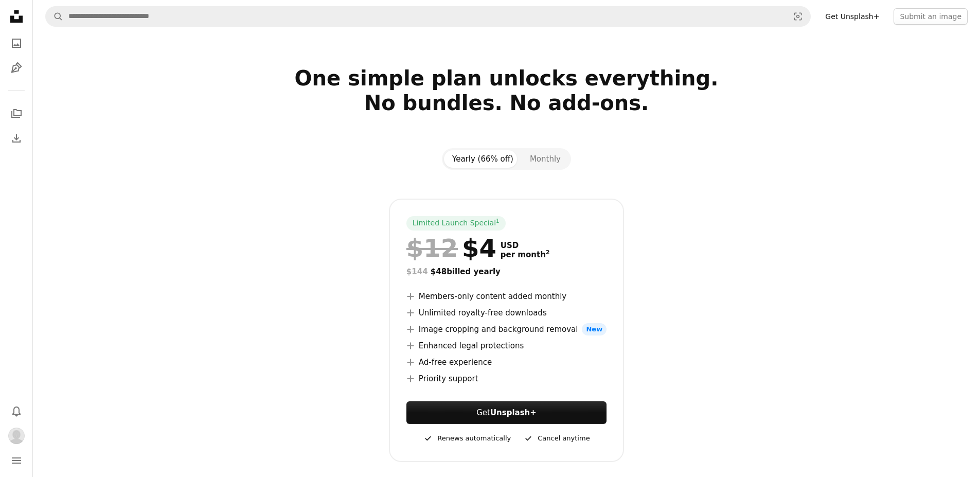 The width and height of the screenshot is (980, 477). What do you see at coordinates (513, 413) in the screenshot?
I see `strong: Unsplash+` at bounding box center [513, 413].